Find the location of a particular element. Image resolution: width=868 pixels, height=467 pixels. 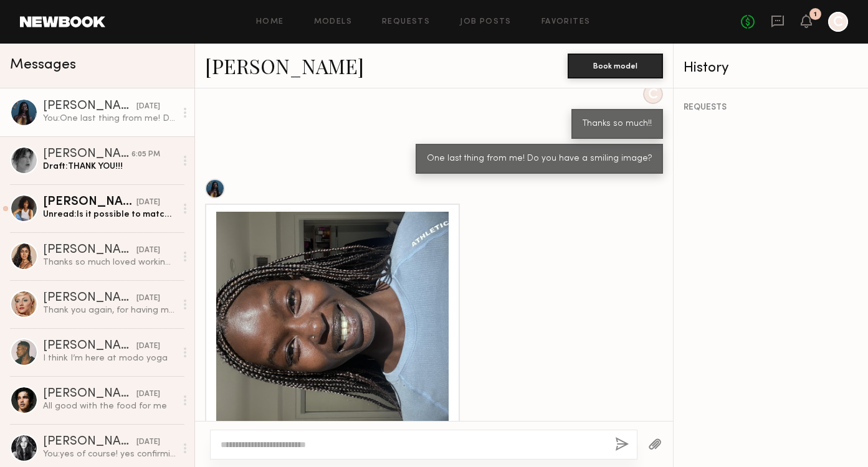

a: Models is located at coordinates (333, 22).